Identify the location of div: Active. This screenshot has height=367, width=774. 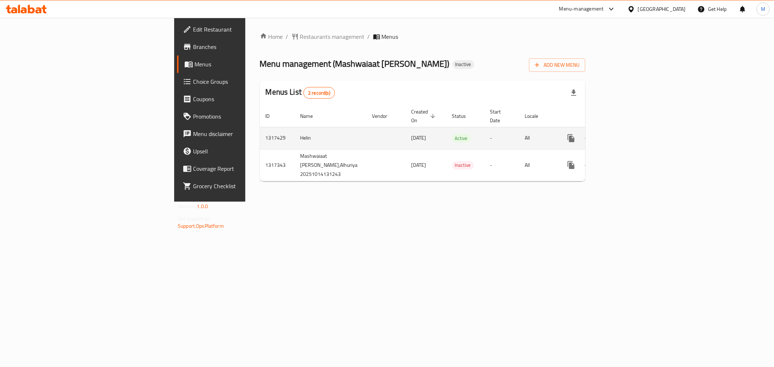
(461, 138).